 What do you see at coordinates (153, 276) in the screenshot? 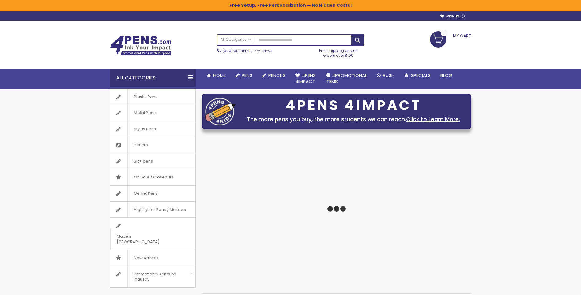
I see `a: Promotional Items by Industry` at bounding box center [153, 276].